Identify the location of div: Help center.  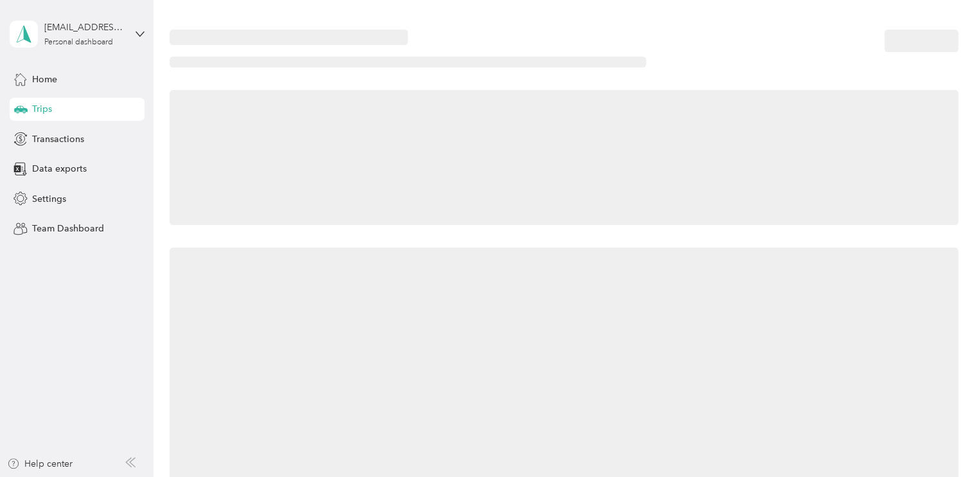
(40, 464).